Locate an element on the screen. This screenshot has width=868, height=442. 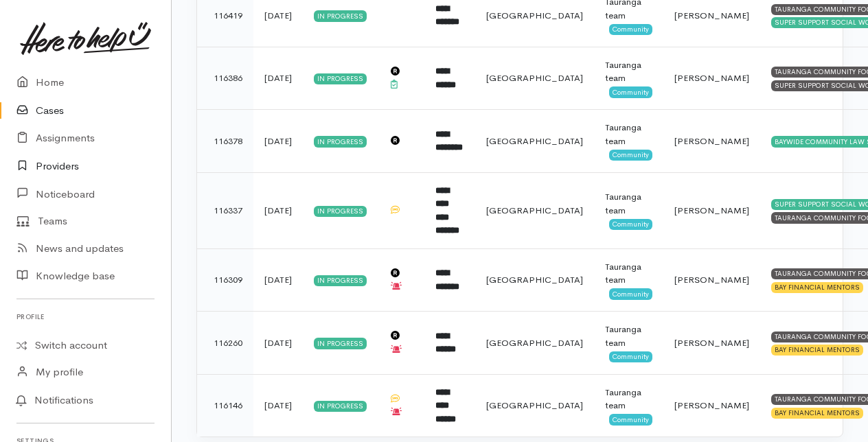
h6: Profile is located at coordinates (85, 317).